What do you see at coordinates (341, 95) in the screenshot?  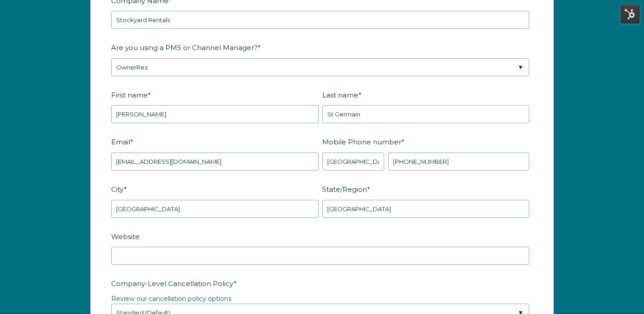 I see `span: Last name` at bounding box center [341, 95].